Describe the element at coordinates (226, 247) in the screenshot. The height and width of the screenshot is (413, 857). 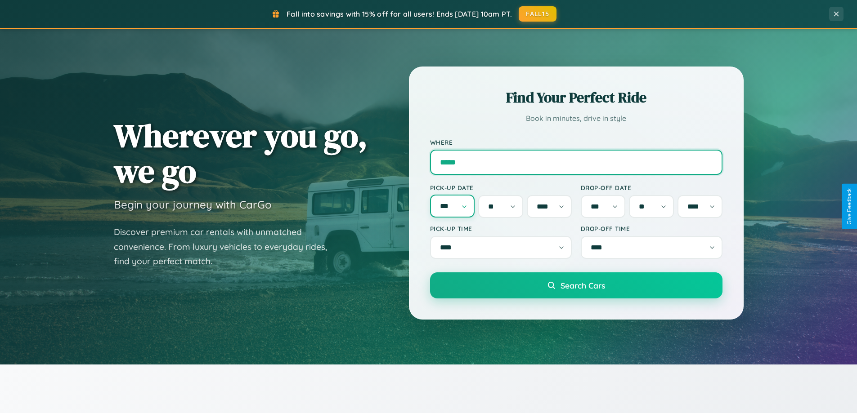
I see `p: Discover premium car rentals with unmatched convenience. From luxury vehicles to everyday rides, ...` at that location.